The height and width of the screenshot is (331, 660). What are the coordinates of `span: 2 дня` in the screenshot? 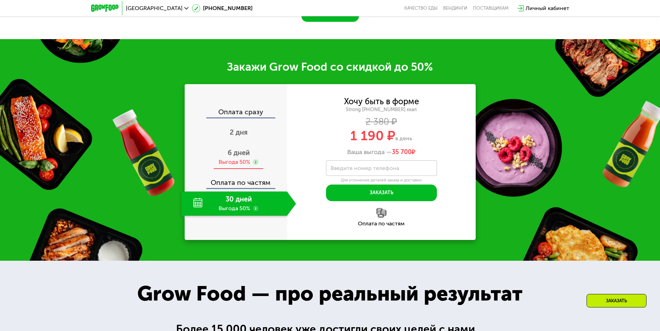 It's located at (239, 132).